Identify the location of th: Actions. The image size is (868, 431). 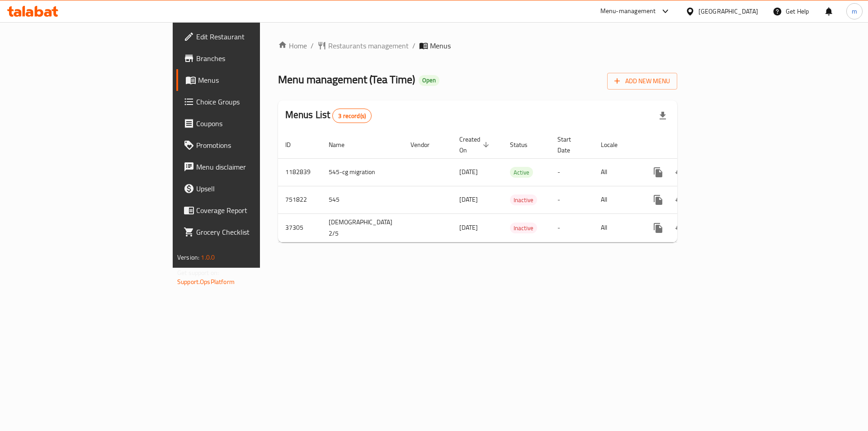
(691, 144).